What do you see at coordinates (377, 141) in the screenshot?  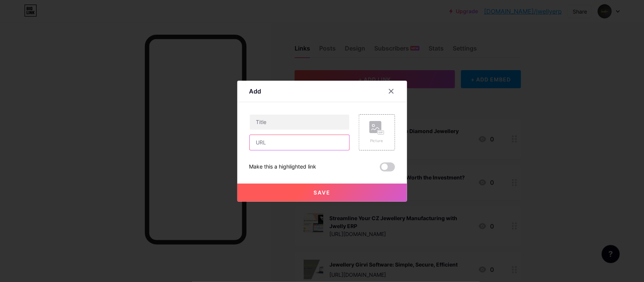 I see `div: Picture` at bounding box center [377, 141].